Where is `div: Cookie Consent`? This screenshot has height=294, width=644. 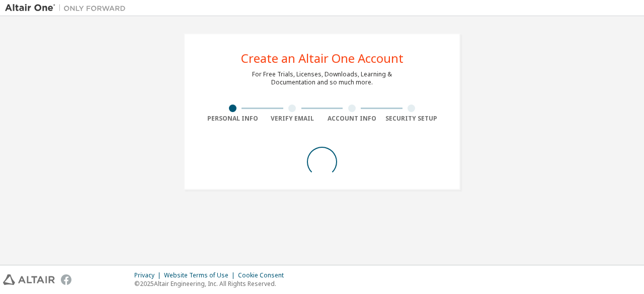 div: Cookie Consent is located at coordinates (264, 275).